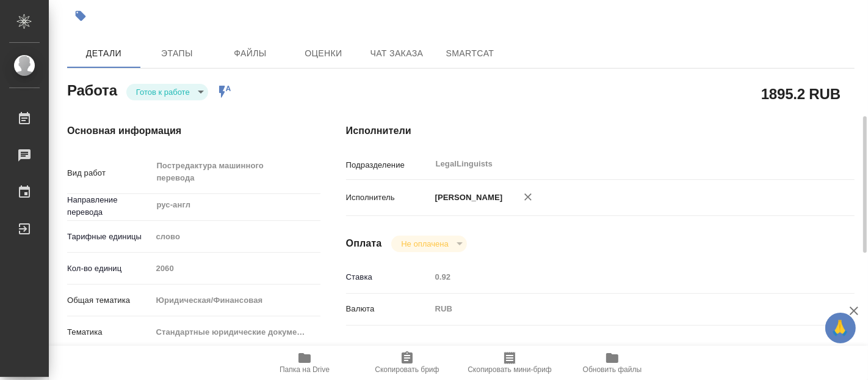  Describe the element at coordinates (80, 16) in the screenshot. I see `button: Добавить тэг` at that location.